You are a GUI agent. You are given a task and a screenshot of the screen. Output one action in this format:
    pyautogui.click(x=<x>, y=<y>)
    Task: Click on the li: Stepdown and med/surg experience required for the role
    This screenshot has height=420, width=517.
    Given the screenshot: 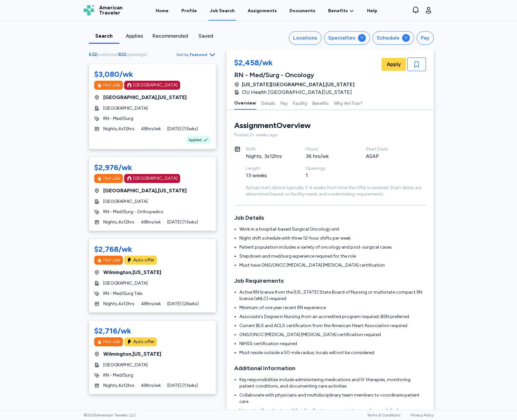 What is the action you would take?
    pyautogui.click(x=333, y=256)
    